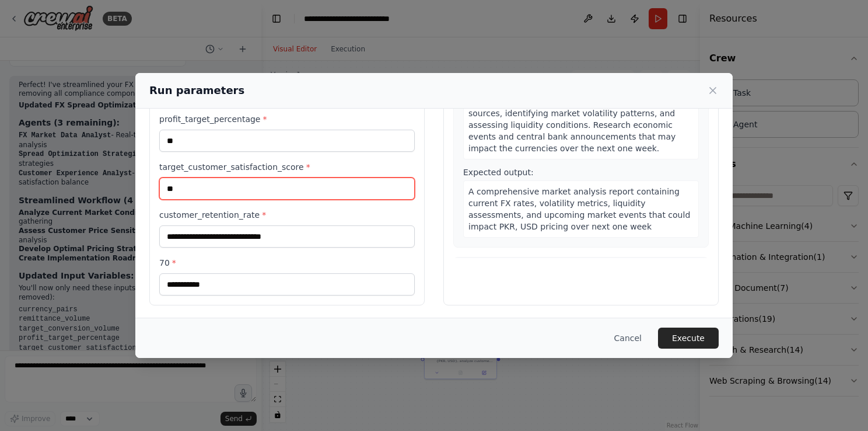 This screenshot has width=868, height=431. I want to click on button: Cancel, so click(627, 338).